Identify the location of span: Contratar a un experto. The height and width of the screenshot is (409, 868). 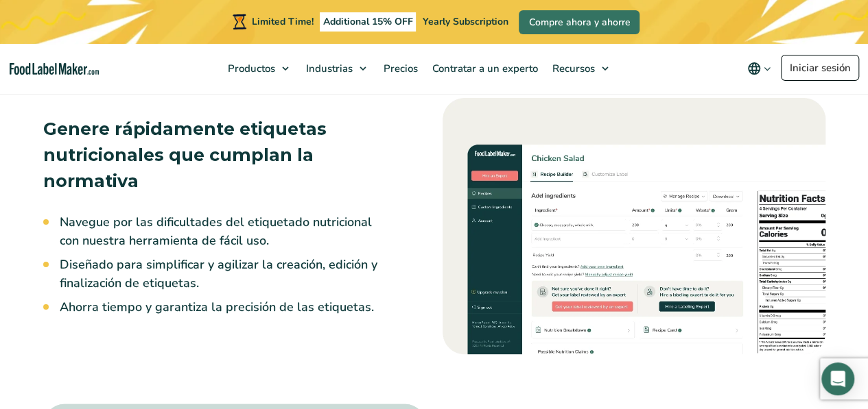
(484, 69).